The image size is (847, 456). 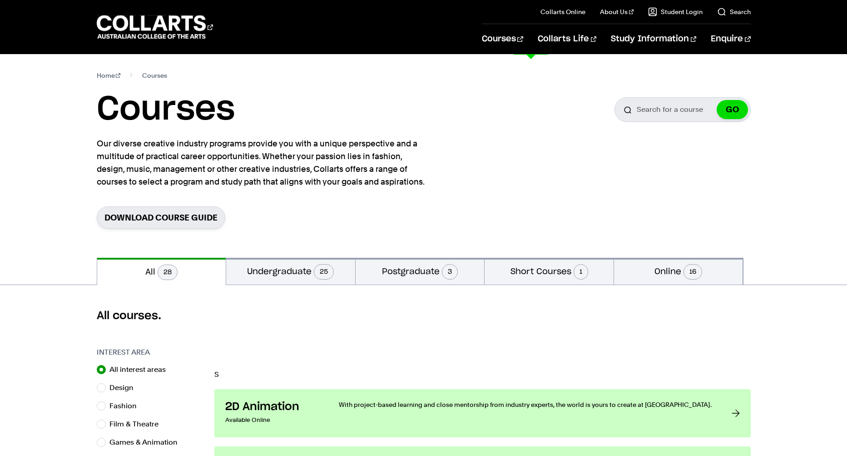 I want to click on label: Games & Animation, so click(x=147, y=442).